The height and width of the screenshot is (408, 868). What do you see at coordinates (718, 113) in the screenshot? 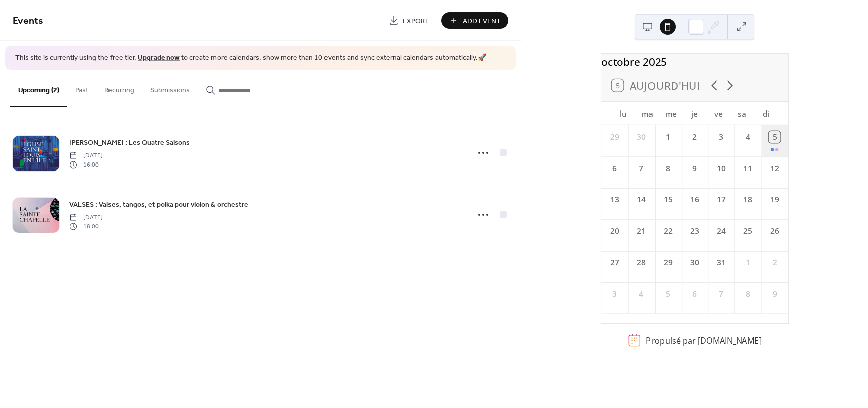
I see `div: ve` at bounding box center [718, 113].